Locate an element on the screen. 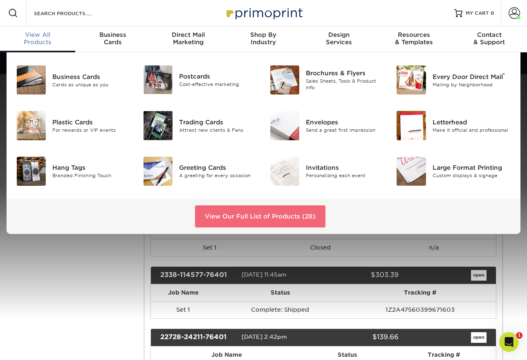  span: Direct Mail is located at coordinates (188, 35).